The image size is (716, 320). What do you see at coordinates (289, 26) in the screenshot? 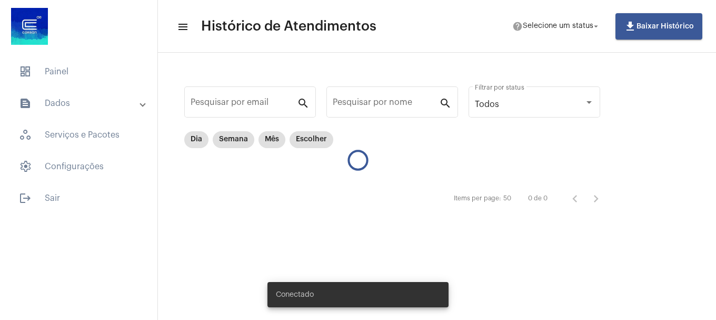
I see `span: Histórico de Atendimentos` at bounding box center [289, 26].